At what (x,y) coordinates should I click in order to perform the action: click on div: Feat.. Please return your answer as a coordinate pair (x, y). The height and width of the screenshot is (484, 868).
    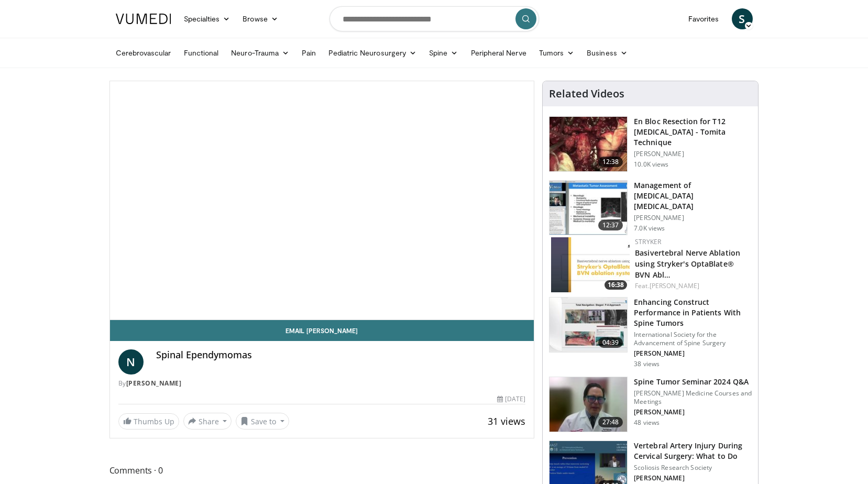
    Looking at the image, I should click on (692, 286).